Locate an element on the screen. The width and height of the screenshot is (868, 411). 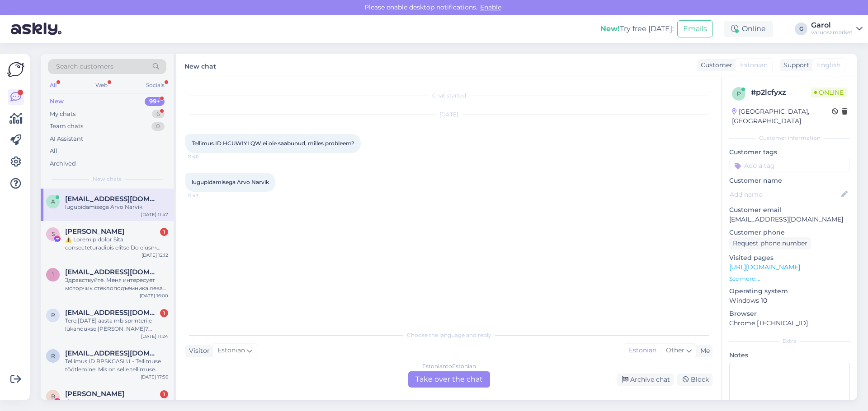
div: Take over the chat is located at coordinates (449, 380).